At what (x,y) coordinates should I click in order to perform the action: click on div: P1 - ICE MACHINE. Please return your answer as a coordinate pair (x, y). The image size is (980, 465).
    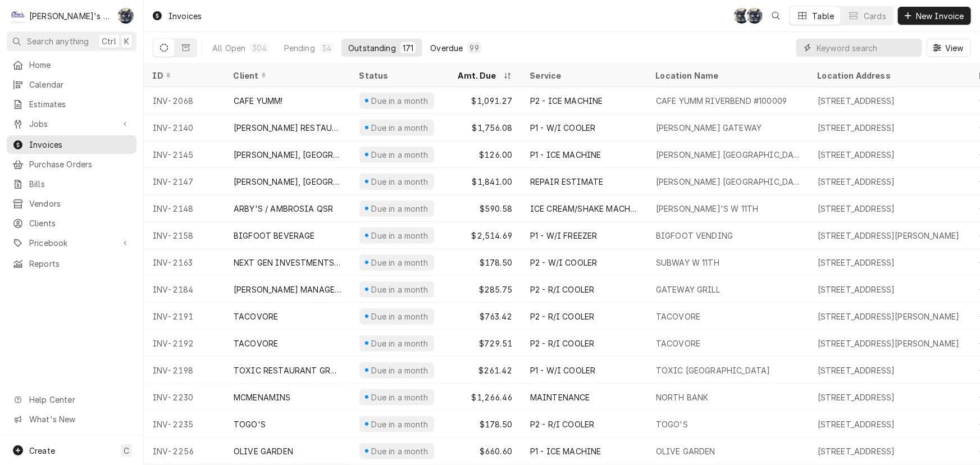
    Looking at the image, I should click on (565, 154).